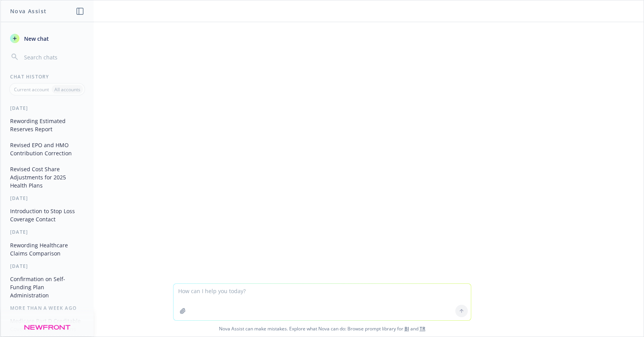 The height and width of the screenshot is (337, 644). I want to click on button: Revised Cost Share Adjustments for 2025 Health Plans, so click(47, 177).